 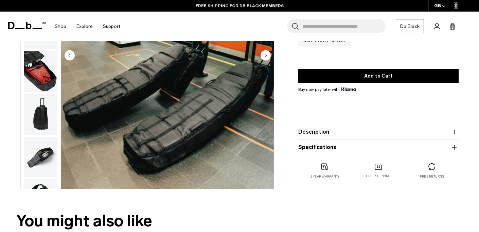 What do you see at coordinates (378, 76) in the screenshot?
I see `button: Add to Cart` at bounding box center [378, 76].